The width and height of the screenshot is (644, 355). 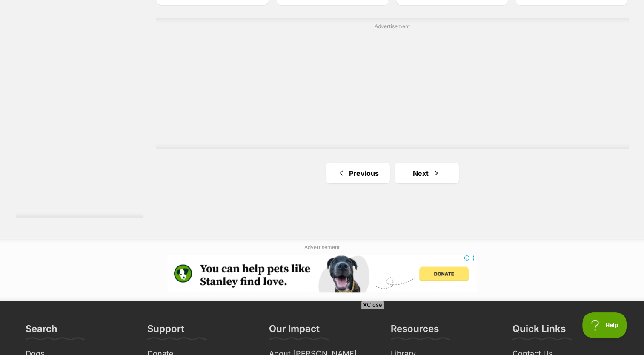 What do you see at coordinates (392, 173) in the screenshot?
I see `nav: Pagination` at bounding box center [392, 173].